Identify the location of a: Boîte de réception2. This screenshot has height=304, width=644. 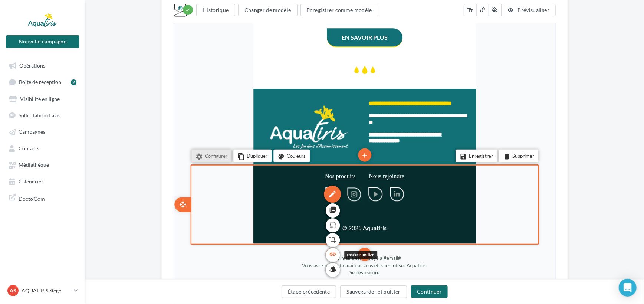
(43, 82).